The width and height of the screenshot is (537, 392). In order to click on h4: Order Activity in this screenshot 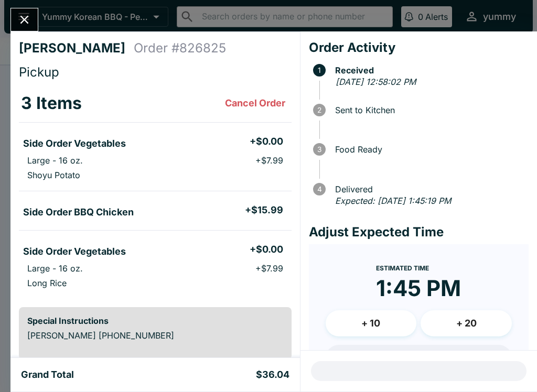, I will do `click(419, 48)`.